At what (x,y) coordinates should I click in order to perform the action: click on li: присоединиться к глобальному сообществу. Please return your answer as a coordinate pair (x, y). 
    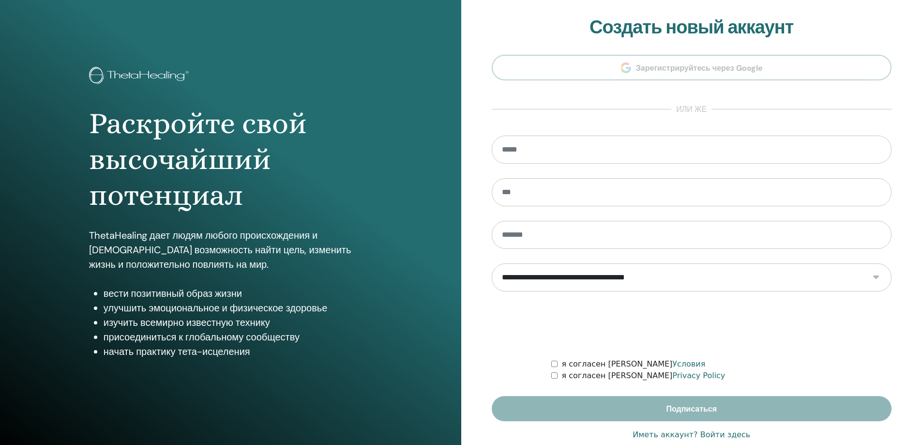
    Looking at the image, I should click on (238, 337).